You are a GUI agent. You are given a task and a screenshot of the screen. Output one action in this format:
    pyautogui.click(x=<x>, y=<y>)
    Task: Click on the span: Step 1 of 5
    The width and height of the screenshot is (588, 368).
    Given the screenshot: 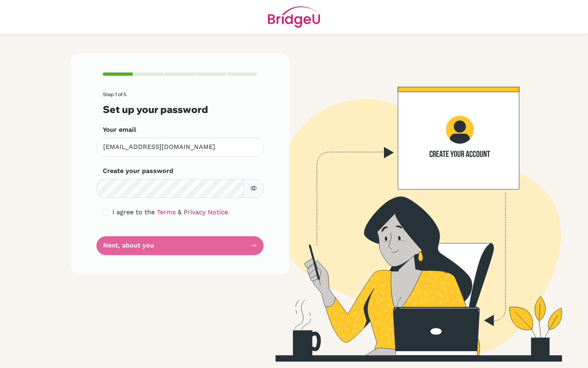 What is the action you would take?
    pyautogui.click(x=114, y=94)
    